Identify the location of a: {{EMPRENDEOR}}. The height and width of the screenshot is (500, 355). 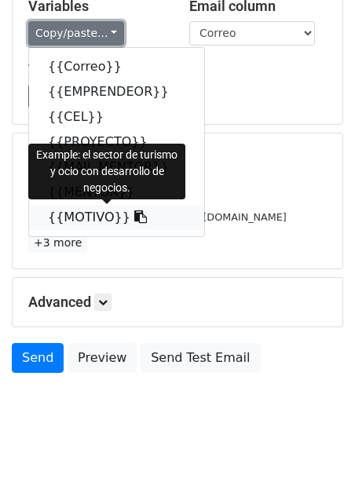
(116, 92).